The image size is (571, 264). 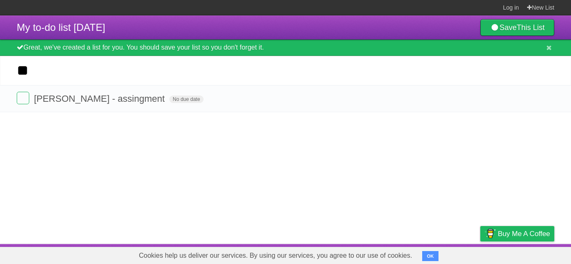 I want to click on a: Developers, so click(x=413, y=254).